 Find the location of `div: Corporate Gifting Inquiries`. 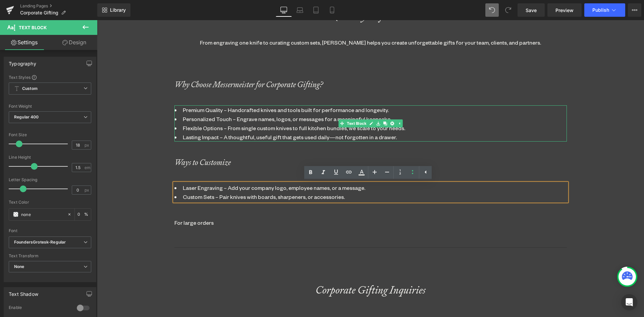

div: Corporate Gifting Inquiries is located at coordinates (274, 270).